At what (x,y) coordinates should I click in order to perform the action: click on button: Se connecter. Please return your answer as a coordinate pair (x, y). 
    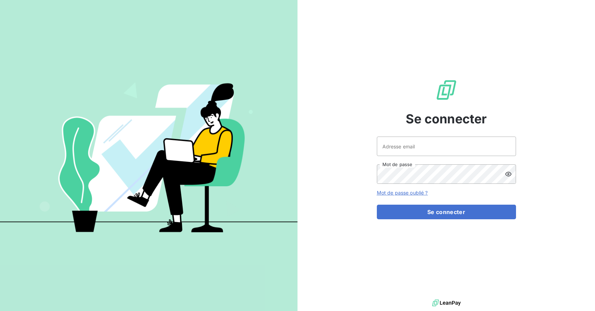
    Looking at the image, I should click on (446, 212).